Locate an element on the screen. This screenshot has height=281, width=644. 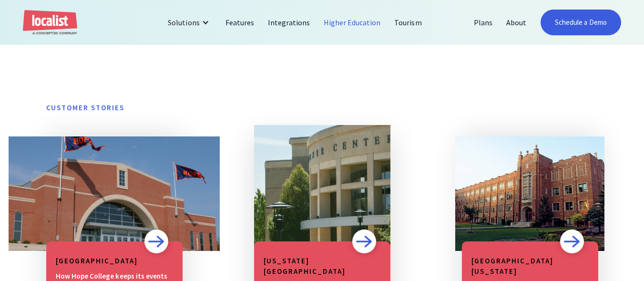
h6: CUstomer stories is located at coordinates (322, 108).